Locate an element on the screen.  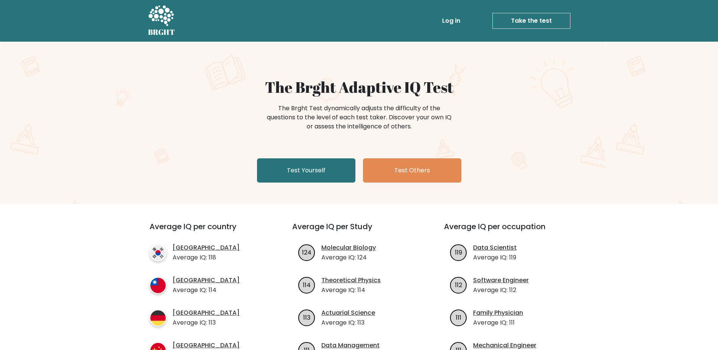
a: Family Physician is located at coordinates (498, 313).